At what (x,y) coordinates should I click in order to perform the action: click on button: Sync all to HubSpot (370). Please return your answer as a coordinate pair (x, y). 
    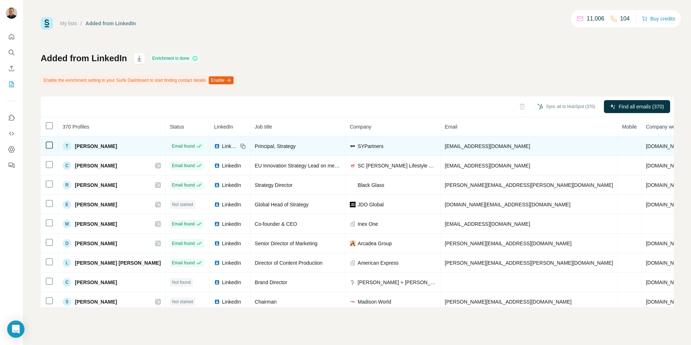
    Looking at the image, I should click on (566, 106).